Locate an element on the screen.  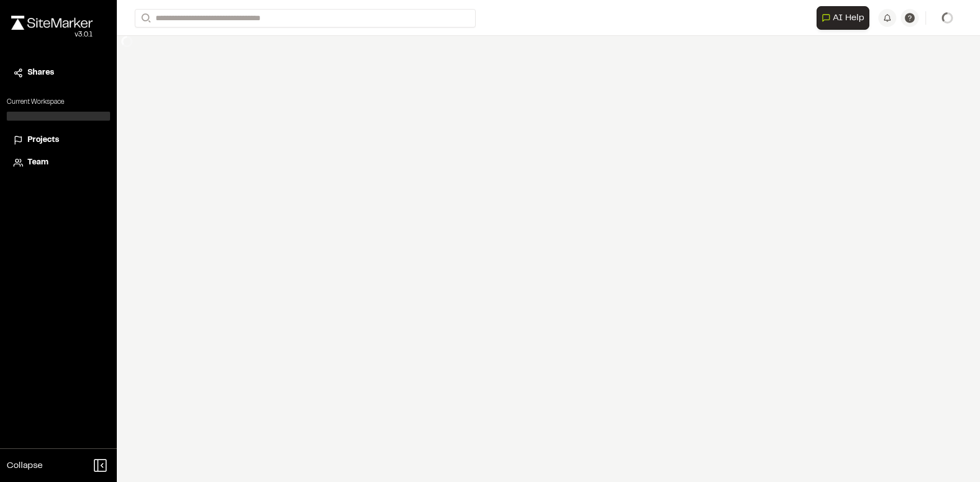
span: Shares is located at coordinates (40, 73).